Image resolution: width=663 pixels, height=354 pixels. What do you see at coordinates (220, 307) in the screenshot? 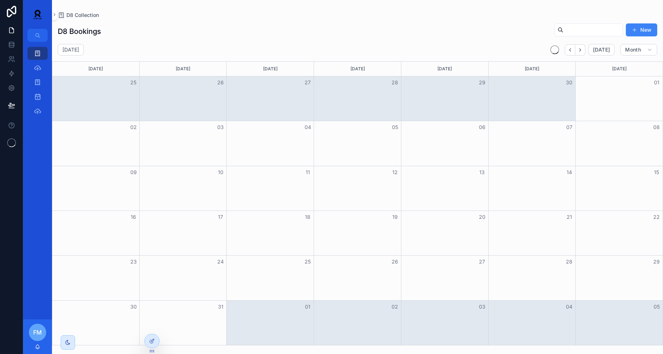
I see `button: 31` at bounding box center [220, 307].